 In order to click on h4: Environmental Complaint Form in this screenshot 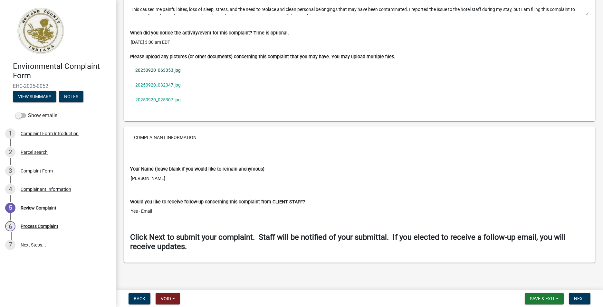, I will do `click(62, 71)`.